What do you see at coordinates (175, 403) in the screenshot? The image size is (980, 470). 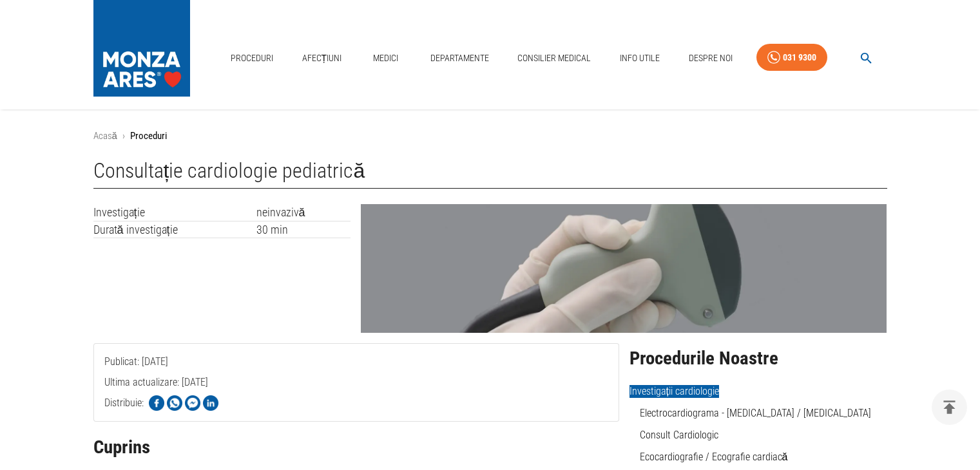 I see `button: Share on WhatsApp` at bounding box center [175, 403].